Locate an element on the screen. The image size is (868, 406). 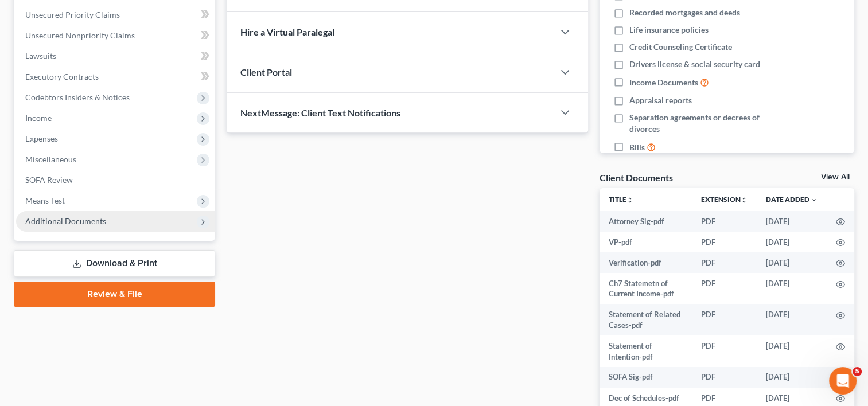
td: SOFA Sig-pdf is located at coordinates (645, 377).